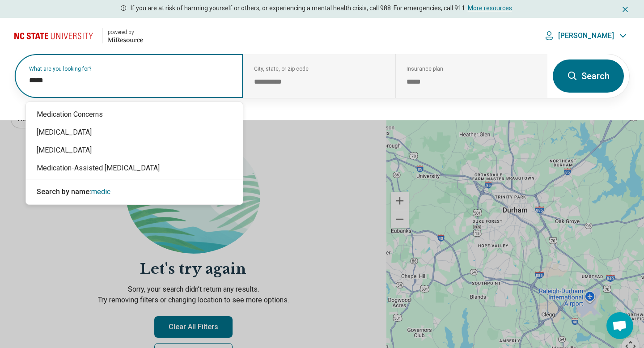 The image size is (644, 348). What do you see at coordinates (56, 36) in the screenshot?
I see `img: North Carolina State University` at bounding box center [56, 36].